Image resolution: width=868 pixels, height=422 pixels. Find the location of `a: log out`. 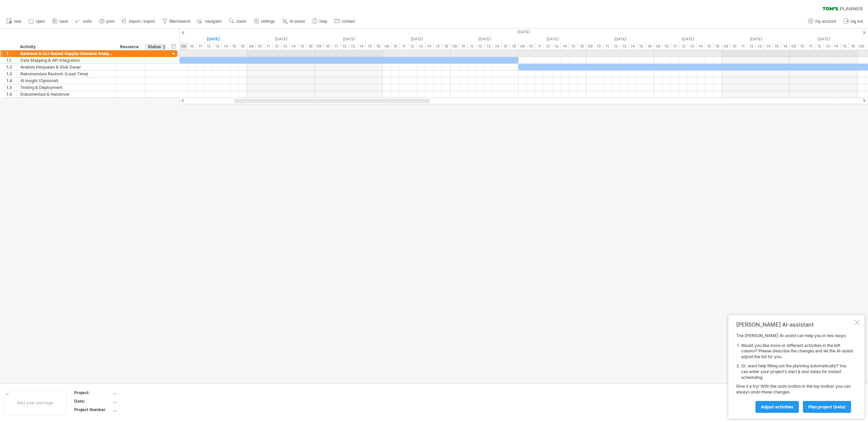

a: log out is located at coordinates (854, 21).